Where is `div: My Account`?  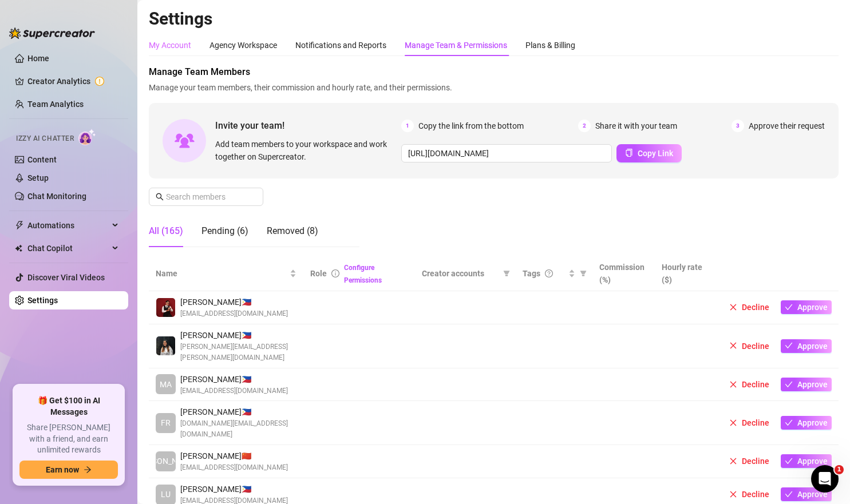 div: My Account is located at coordinates (170, 46).